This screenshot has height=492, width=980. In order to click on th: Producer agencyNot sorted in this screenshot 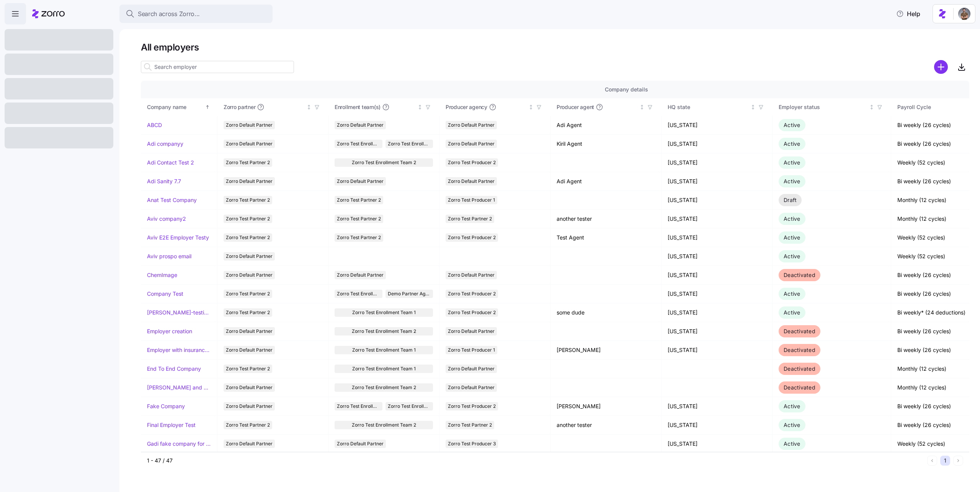, I will do `click(495, 107)`.